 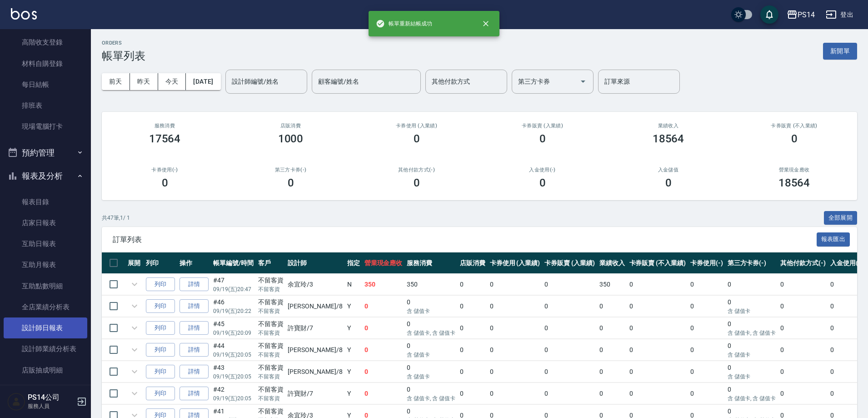 What do you see at coordinates (16, 401) in the screenshot?
I see `img: Person` at bounding box center [16, 401].